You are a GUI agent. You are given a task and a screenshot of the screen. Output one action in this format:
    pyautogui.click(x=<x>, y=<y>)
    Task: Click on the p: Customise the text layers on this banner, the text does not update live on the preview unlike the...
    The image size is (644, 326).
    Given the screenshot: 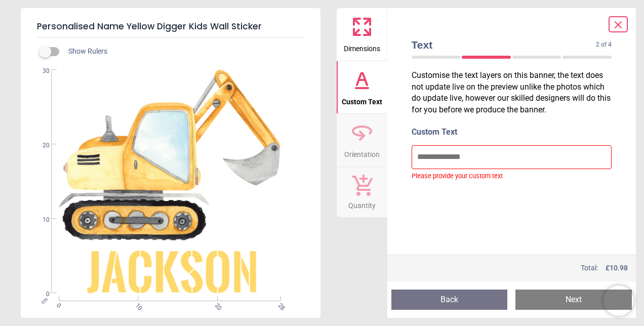 What is the action you would take?
    pyautogui.click(x=512, y=93)
    